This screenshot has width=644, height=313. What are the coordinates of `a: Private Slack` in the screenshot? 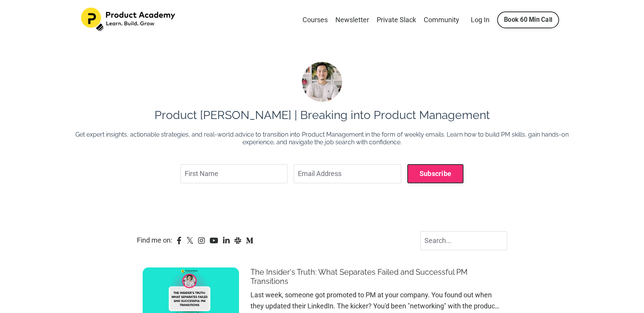 It's located at (396, 20).